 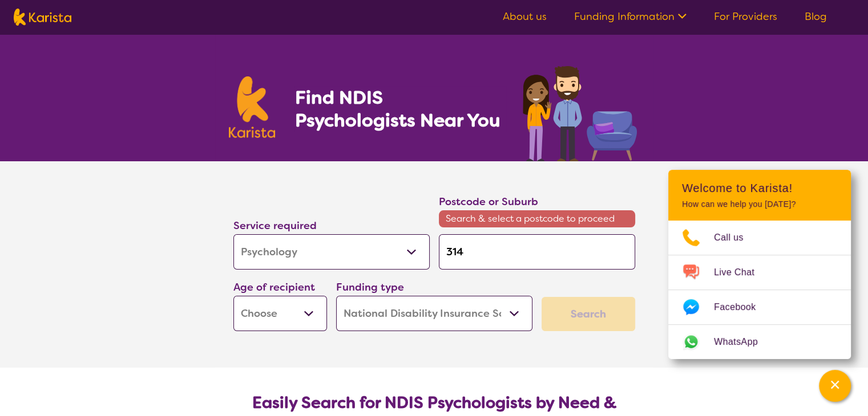 What do you see at coordinates (760, 265) in the screenshot?
I see `div: Channel Menu` at bounding box center [760, 265].